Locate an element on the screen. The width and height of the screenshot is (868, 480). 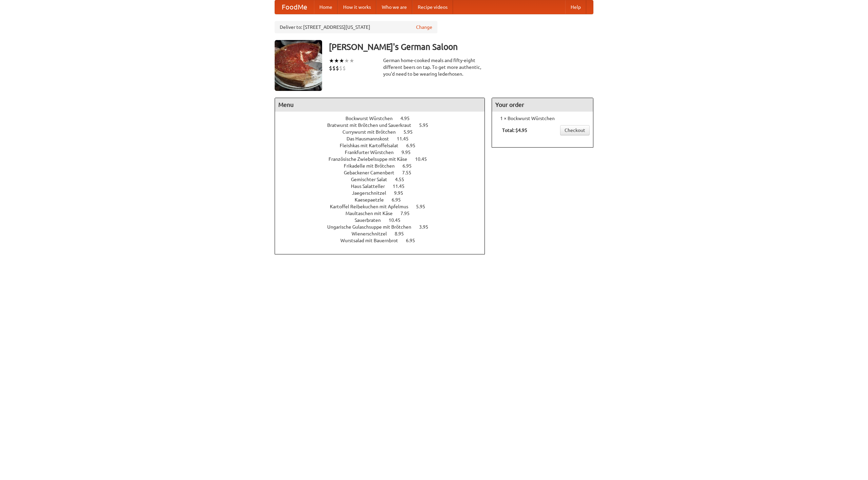
a: Maultaschen mit Käse 7.95 is located at coordinates (384, 213).